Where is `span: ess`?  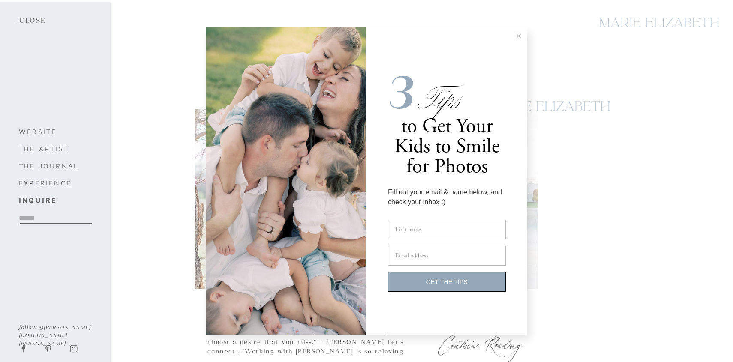
span: ess is located at coordinates (425, 256).